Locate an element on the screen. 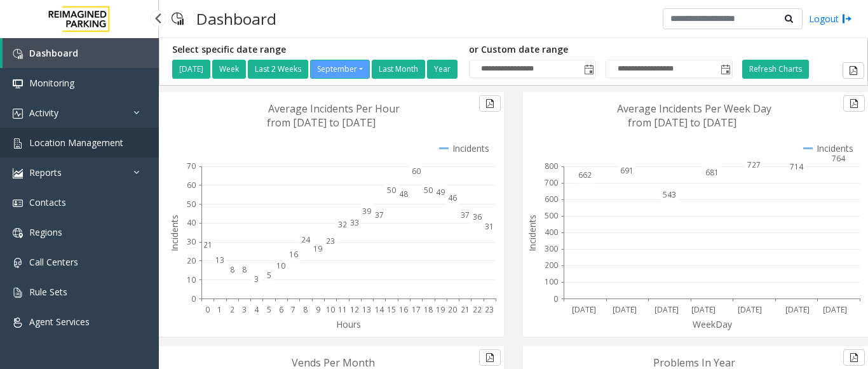  text: 40 is located at coordinates (191, 223).